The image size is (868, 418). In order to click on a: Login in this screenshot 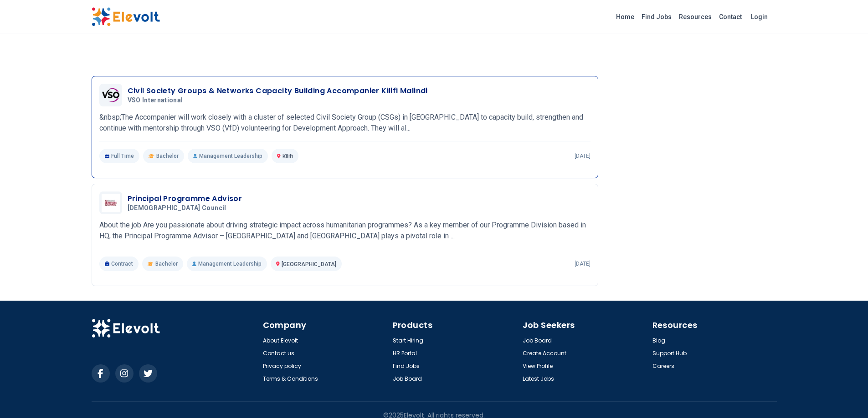, I will do `click(759, 17)`.